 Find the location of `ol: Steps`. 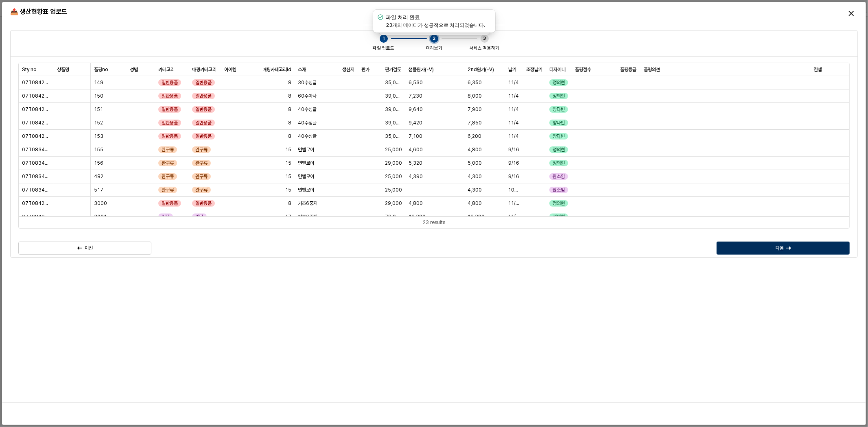

ol: Steps is located at coordinates (434, 43).